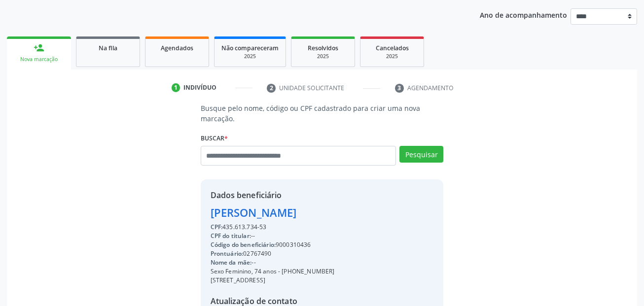  Describe the element at coordinates (322, 114) in the screenshot. I see `p: Busque pelo nome, código ou CPF cadastrado para criar uma nova marcação.` at that location.